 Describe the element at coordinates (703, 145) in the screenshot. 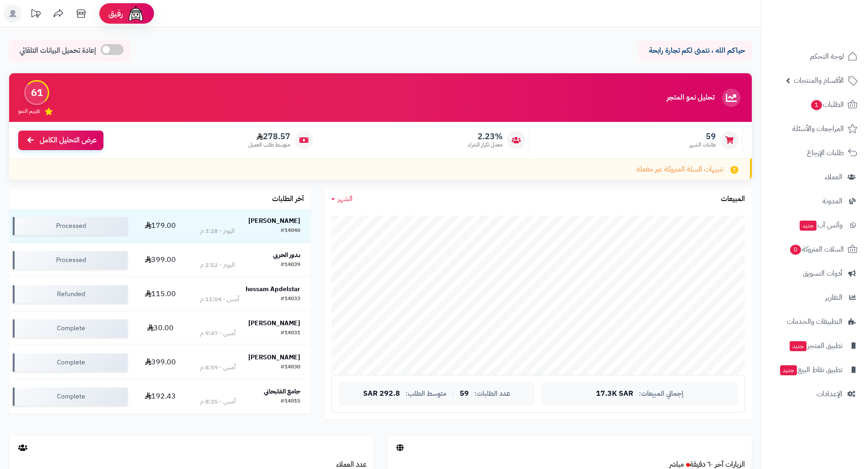

I see `span: طلبات الشهر` at that location.